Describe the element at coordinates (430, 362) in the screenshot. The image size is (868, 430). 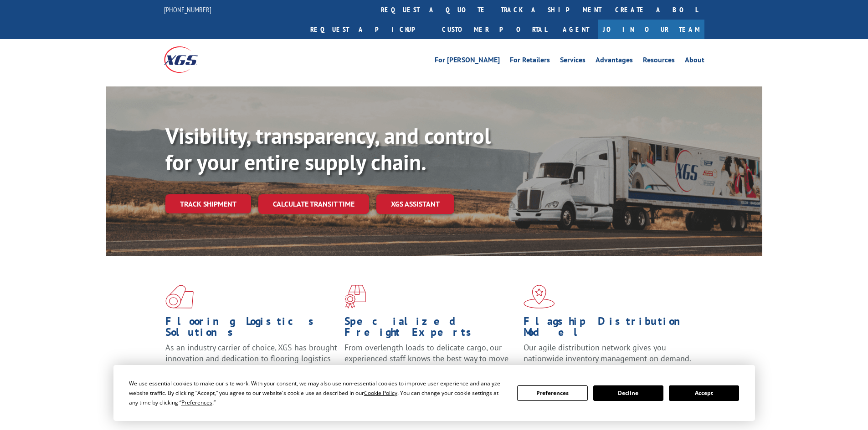
I see `p: From overlength loads to delicate cargo, our experienced staff knows the best way to move your fr...` at that location.